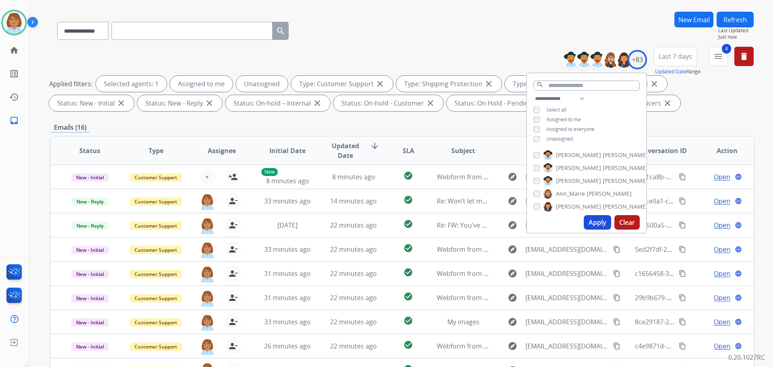 Image resolution: width=773 pixels, height=367 pixels. I want to click on div: Status: On Hold - Pending Parts, so click(508, 103).